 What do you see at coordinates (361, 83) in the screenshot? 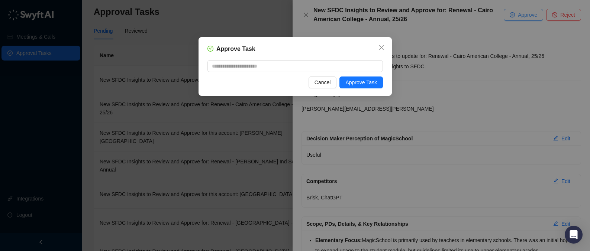
I see `span: Approve Task` at bounding box center [361, 83].